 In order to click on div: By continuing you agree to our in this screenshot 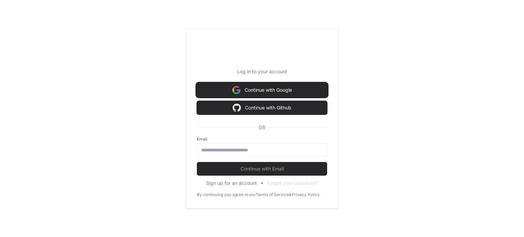, I will do `click(226, 195)`.